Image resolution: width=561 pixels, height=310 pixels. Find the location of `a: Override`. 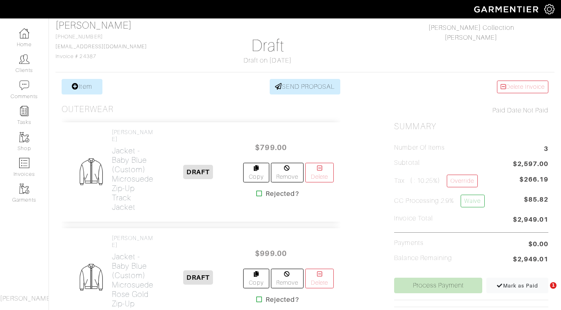

a: Override is located at coordinates (462, 180).